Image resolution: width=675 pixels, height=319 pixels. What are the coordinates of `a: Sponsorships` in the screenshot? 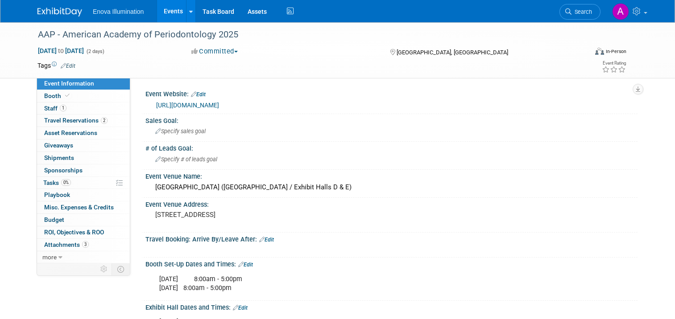 It's located at (83, 170).